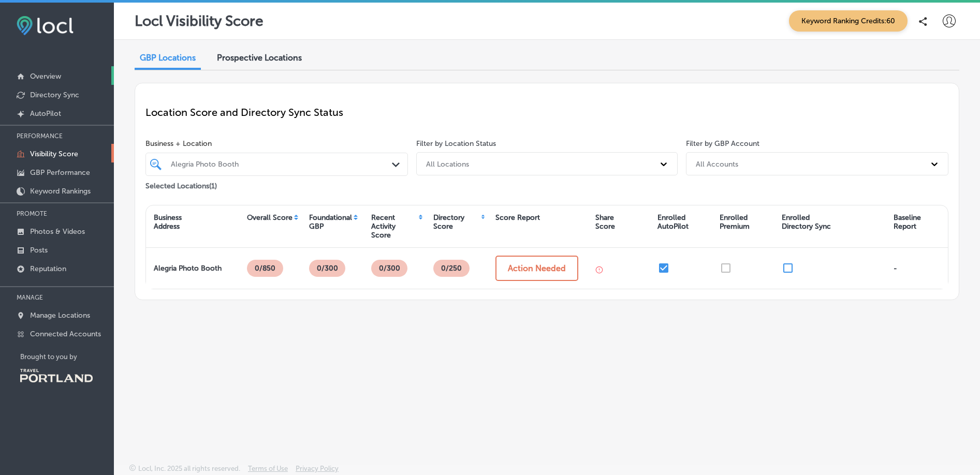 The width and height of the screenshot is (980, 475). I want to click on p: Overview, so click(46, 76).